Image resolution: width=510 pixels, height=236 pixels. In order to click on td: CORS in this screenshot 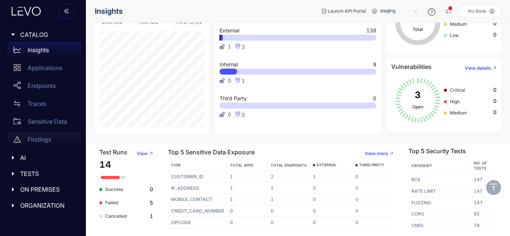, I will do `click(440, 214)`.